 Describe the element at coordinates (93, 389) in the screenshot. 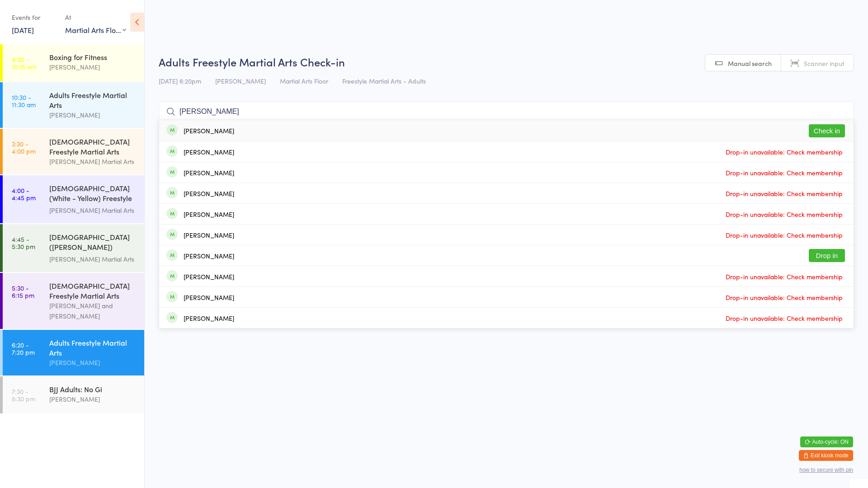

I see `div: BJJ Adults: No Gi` at that location.